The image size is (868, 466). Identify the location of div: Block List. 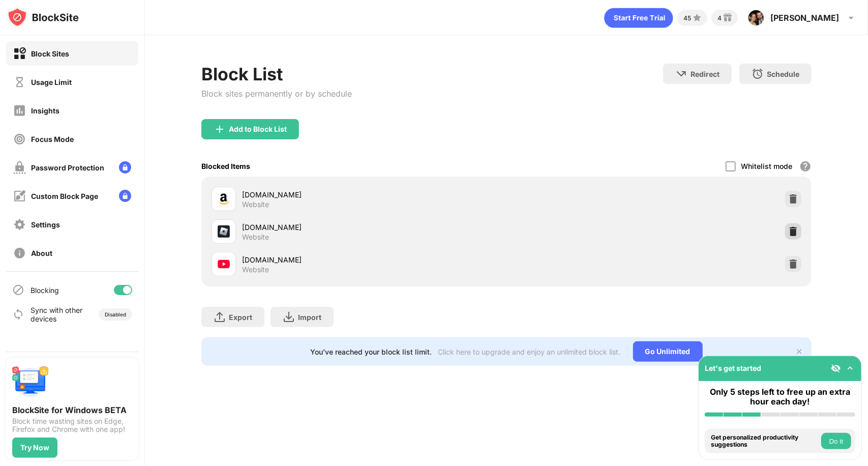
(277, 74).